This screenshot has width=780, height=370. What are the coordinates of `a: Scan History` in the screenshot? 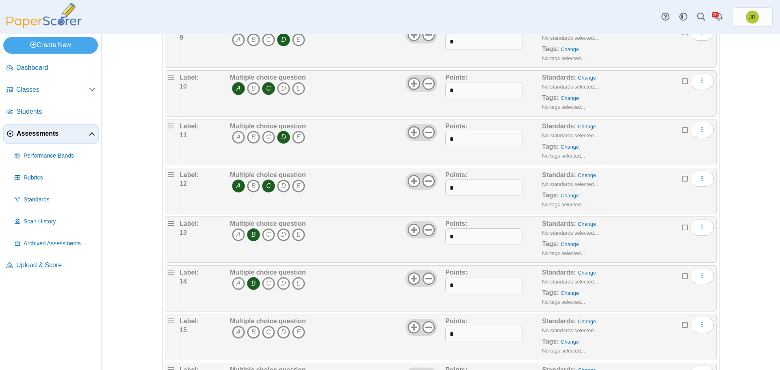 It's located at (55, 222).